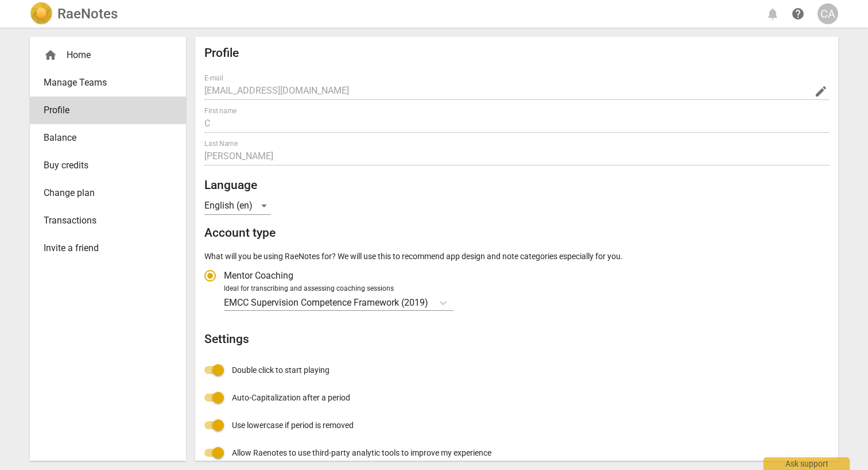 This screenshot has width=868, height=470. I want to click on a: Manage Teams, so click(108, 83).